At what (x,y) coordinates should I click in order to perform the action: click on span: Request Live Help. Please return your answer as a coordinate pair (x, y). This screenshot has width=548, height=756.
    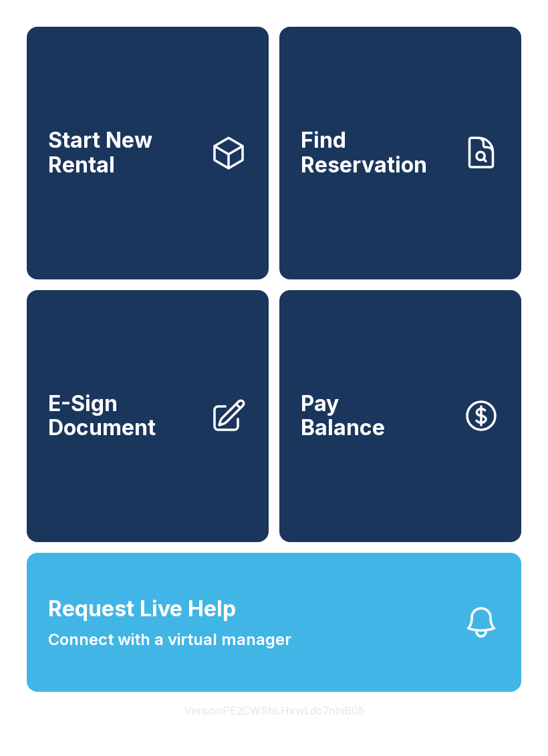
    Looking at the image, I should click on (141, 608).